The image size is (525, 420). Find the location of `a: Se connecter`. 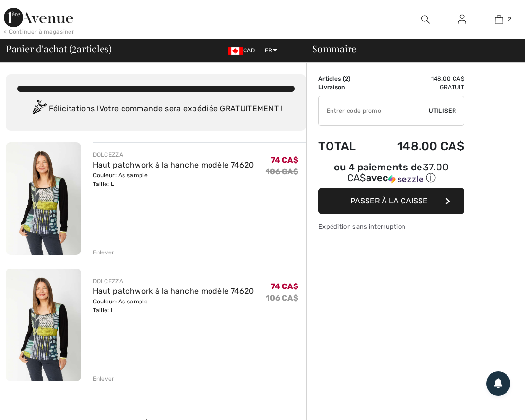

a: Se connecter is located at coordinates (462, 19).